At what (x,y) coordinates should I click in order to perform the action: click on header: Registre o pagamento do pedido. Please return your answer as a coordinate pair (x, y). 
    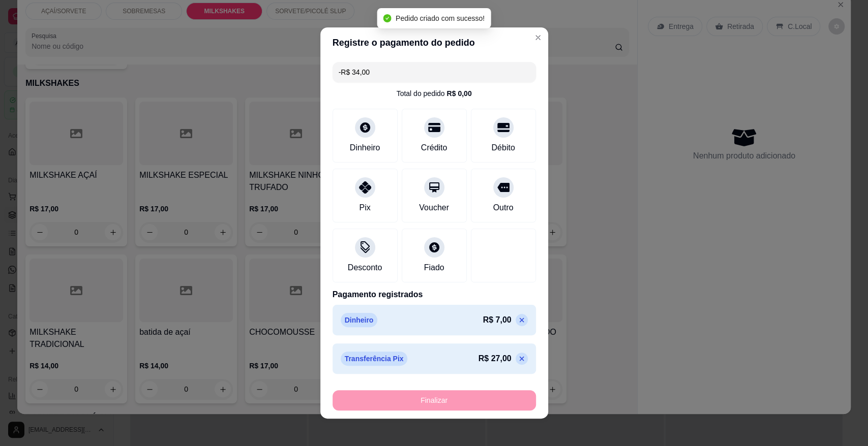
    Looking at the image, I should click on (434, 43).